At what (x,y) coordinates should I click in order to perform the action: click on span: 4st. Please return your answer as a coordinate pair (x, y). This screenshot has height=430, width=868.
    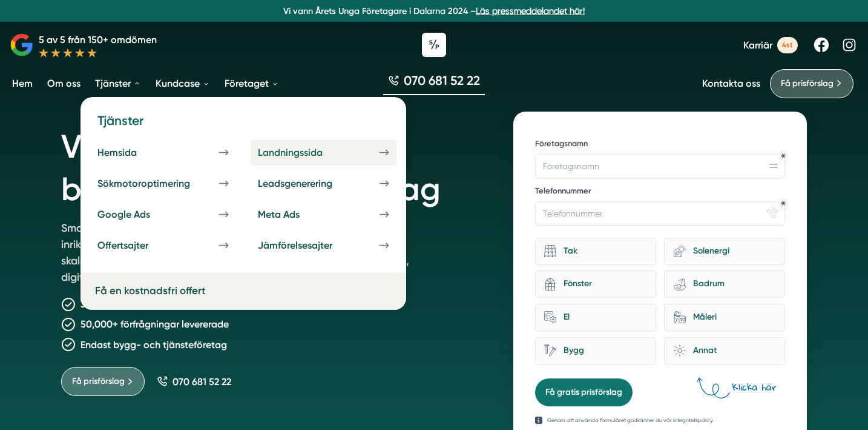
    Looking at the image, I should click on (788, 44).